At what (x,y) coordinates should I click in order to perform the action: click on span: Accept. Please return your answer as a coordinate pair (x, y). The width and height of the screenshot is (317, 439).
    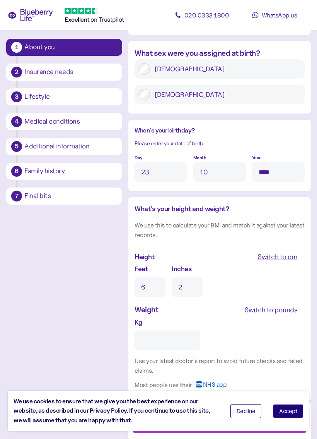
    Looking at the image, I should click on (288, 411).